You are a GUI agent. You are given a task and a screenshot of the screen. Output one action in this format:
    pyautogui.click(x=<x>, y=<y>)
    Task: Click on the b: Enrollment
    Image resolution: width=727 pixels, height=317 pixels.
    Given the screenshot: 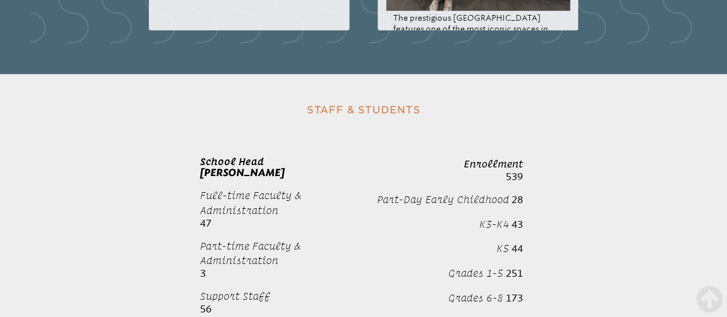 What is the action you would take?
    pyautogui.click(x=493, y=163)
    